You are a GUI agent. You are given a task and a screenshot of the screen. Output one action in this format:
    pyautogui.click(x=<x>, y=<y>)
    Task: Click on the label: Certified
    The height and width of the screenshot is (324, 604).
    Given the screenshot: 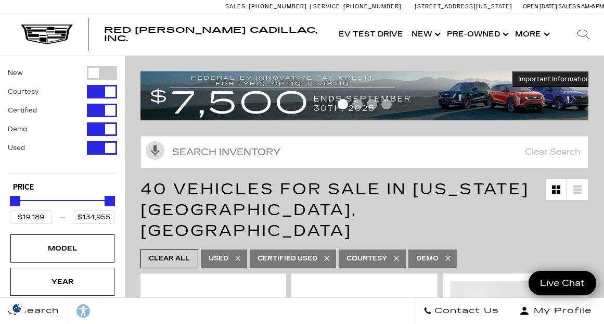 What is the action you would take?
    pyautogui.click(x=22, y=110)
    